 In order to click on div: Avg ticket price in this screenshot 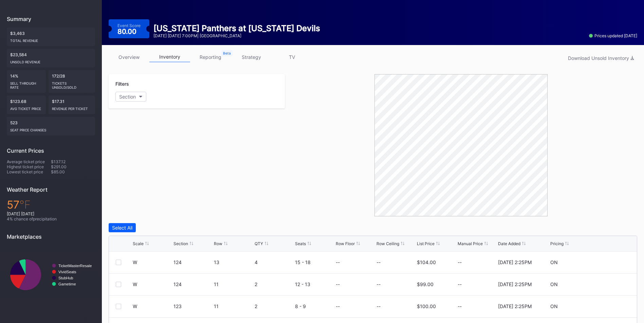, I will do `click(26, 108)`.